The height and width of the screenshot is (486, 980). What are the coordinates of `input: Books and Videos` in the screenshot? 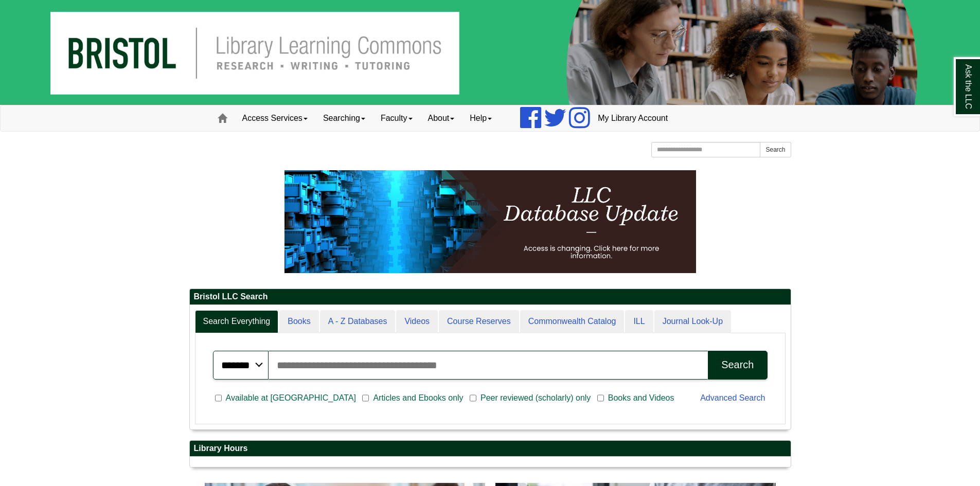 It's located at (600, 398).